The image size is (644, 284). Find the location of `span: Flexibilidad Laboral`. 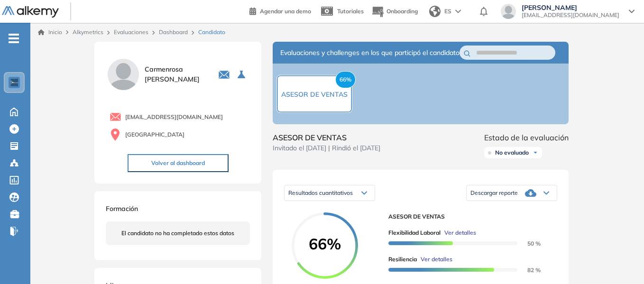

span: Flexibilidad Laboral is located at coordinates (415, 233).